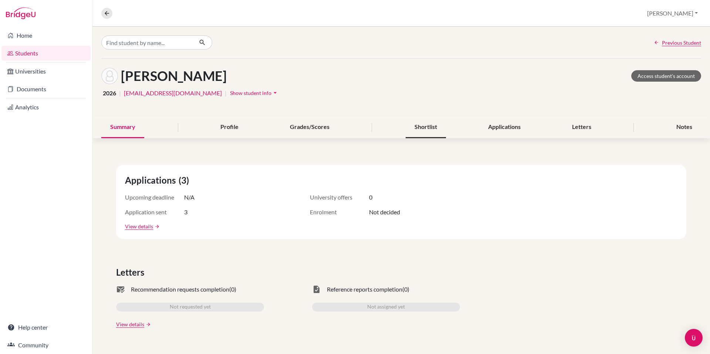 The width and height of the screenshot is (710, 354). I want to click on img: Jillian Ramirez's avatar, so click(110, 76).